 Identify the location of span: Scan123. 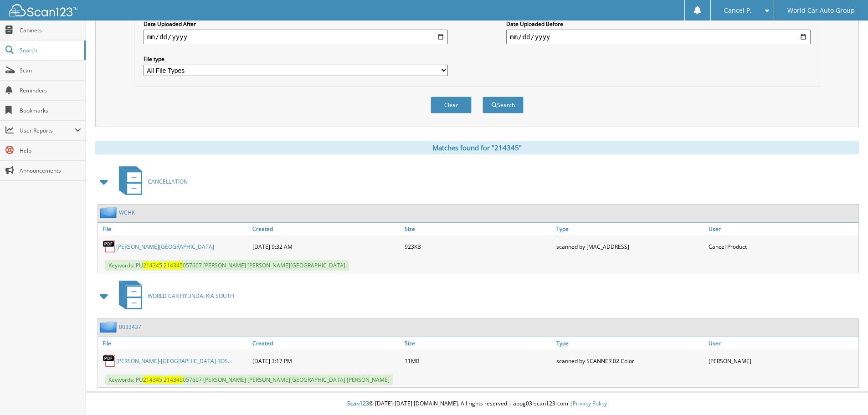
(358, 403).